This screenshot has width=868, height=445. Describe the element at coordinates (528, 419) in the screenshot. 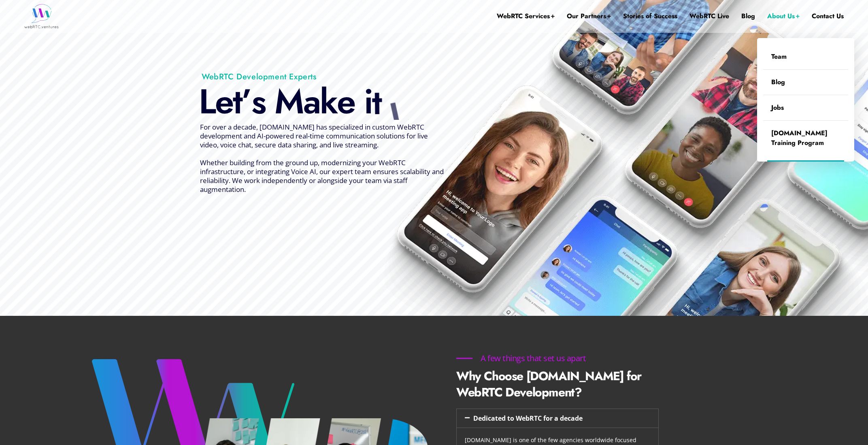

I see `a: Dedicated to WebRTC for a decade` at that location.